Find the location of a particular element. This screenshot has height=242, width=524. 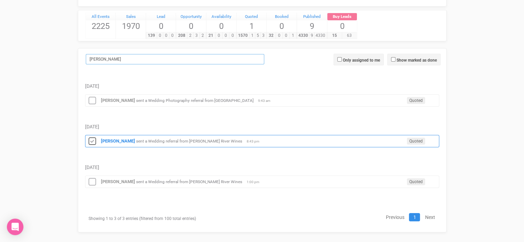

span: 15 is located at coordinates (334, 35).